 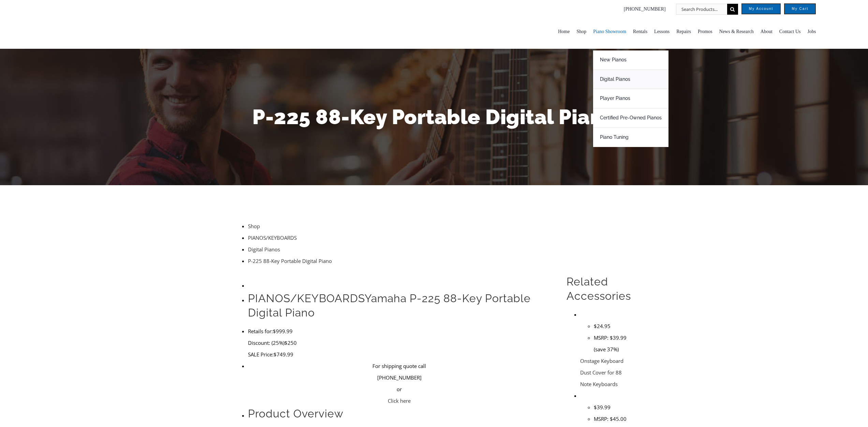 I want to click on li: $39.99, so click(x=614, y=407).